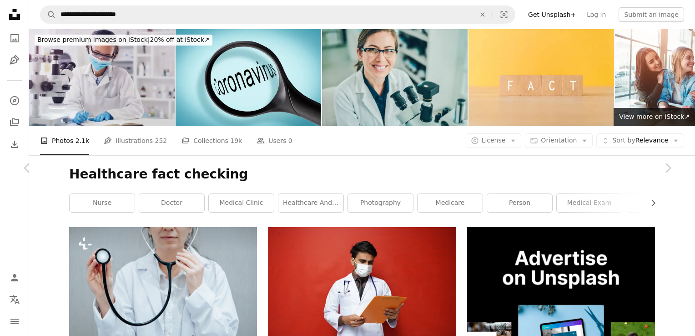 This screenshot has width=695, height=336. I want to click on a: medical clinic, so click(241, 203).